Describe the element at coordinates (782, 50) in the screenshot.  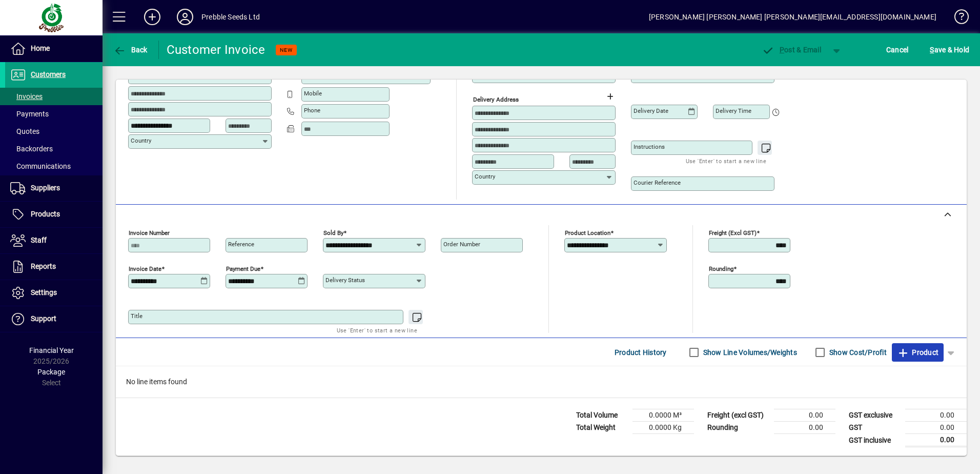
I see `span: P` at that location.